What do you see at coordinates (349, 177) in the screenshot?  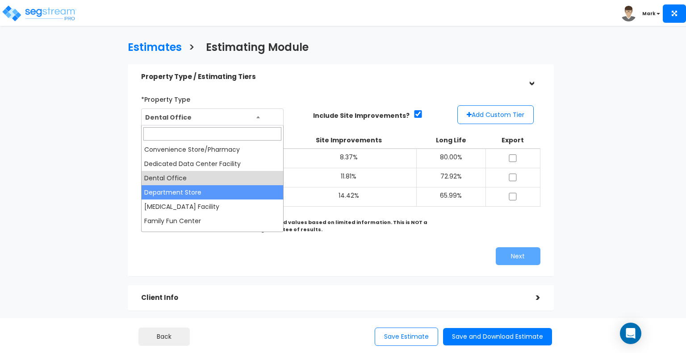 I see `td: 11.81%` at bounding box center [349, 177].